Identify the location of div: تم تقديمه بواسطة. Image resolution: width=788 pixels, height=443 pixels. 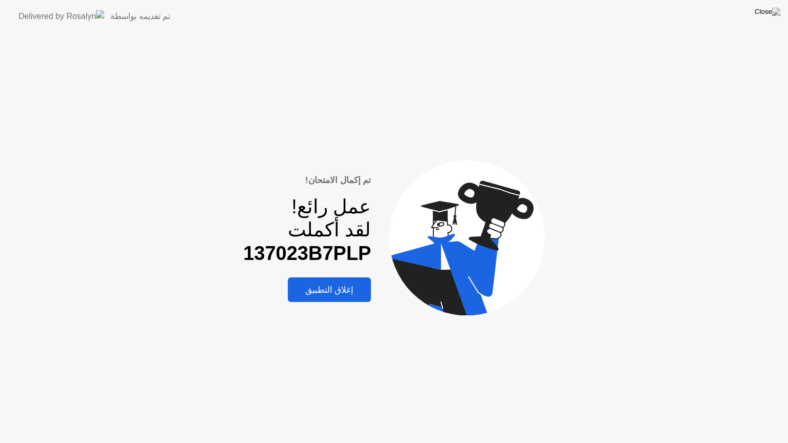
(140, 16).